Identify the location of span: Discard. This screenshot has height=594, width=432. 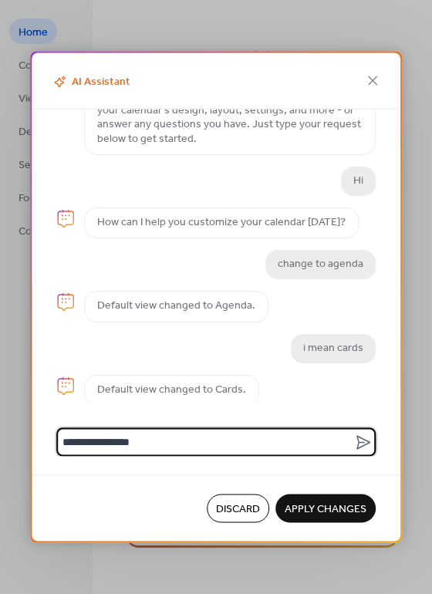
(238, 510).